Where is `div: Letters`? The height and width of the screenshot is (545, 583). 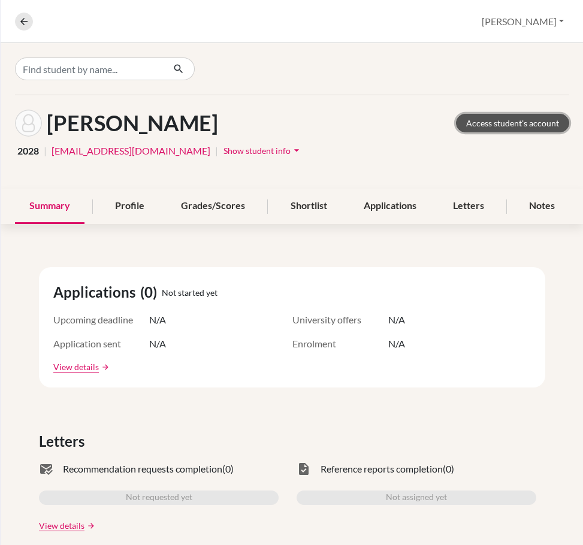
div: Letters is located at coordinates (469, 206).